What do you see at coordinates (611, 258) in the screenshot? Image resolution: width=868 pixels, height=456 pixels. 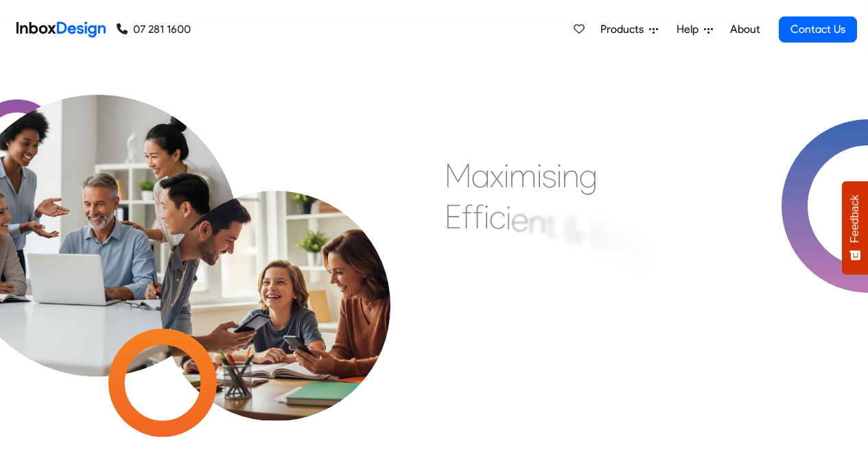 I see `div: Maximising Efficient & Engagement, Connecting Schools, Families, and Students.` at bounding box center [611, 258].